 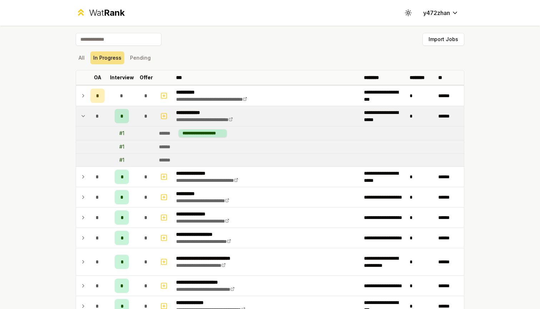 I want to click on p: Interview, so click(x=122, y=78).